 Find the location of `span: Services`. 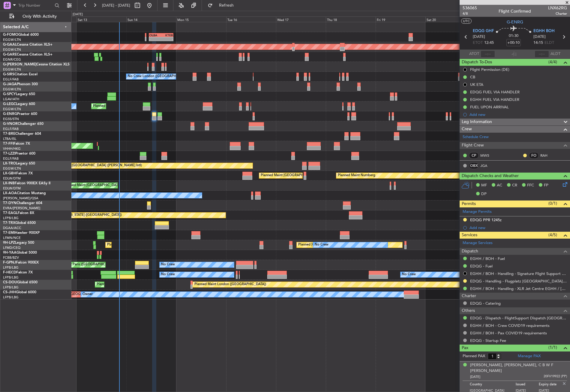

span: Services is located at coordinates (470, 235).